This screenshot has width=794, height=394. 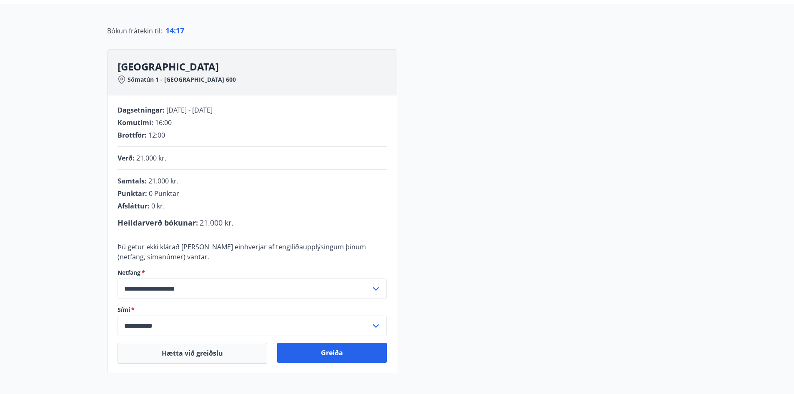 What do you see at coordinates (135, 31) in the screenshot?
I see `span: Bókun frátekin til :` at bounding box center [135, 31].